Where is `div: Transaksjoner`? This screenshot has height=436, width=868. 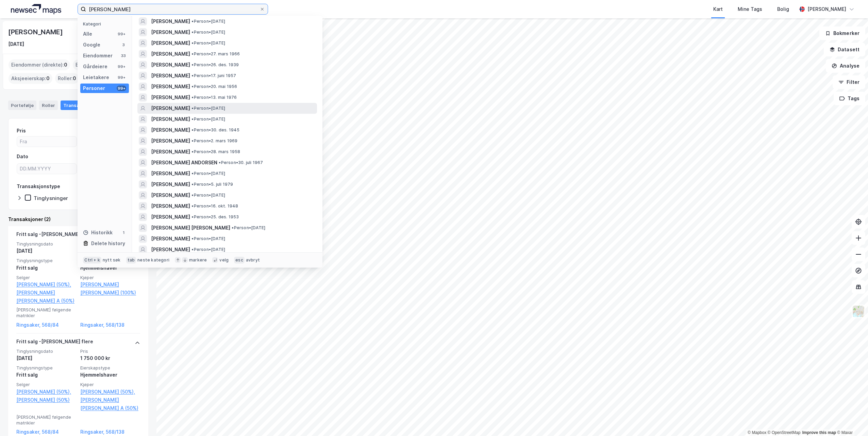 div: Transaksjoner is located at coordinates (84, 106).